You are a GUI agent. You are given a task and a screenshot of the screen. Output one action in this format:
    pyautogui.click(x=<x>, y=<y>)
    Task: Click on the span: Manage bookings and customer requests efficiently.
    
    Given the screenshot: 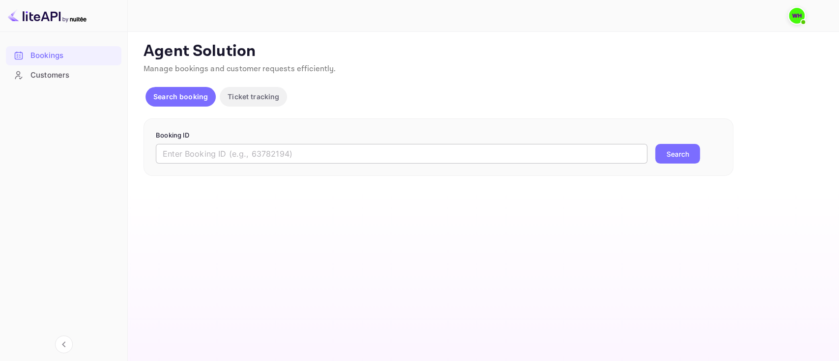 What is the action you would take?
    pyautogui.click(x=240, y=69)
    